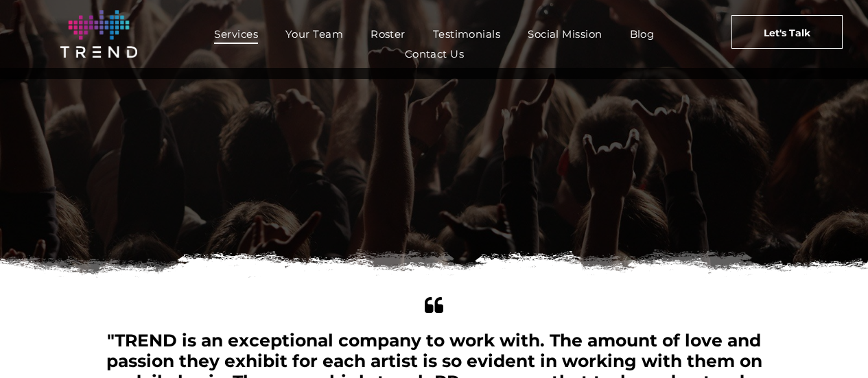 The height and width of the screenshot is (378, 868). What do you see at coordinates (565, 34) in the screenshot?
I see `a: Social Mission` at bounding box center [565, 34].